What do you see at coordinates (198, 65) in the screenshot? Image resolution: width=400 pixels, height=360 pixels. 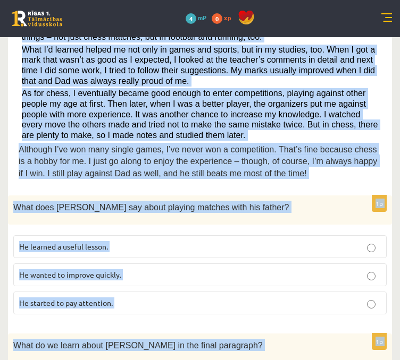 I see `span: What I’d learned helped me not only in games and sports, but in my studies, too. When I got a mar...` at bounding box center [198, 65].